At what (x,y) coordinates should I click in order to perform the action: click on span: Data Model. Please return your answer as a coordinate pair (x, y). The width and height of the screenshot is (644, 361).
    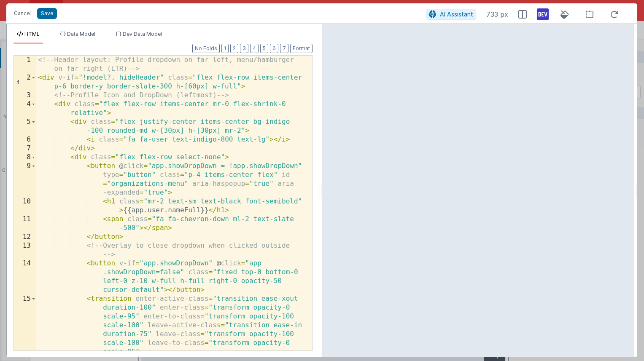
    Looking at the image, I should click on (81, 34).